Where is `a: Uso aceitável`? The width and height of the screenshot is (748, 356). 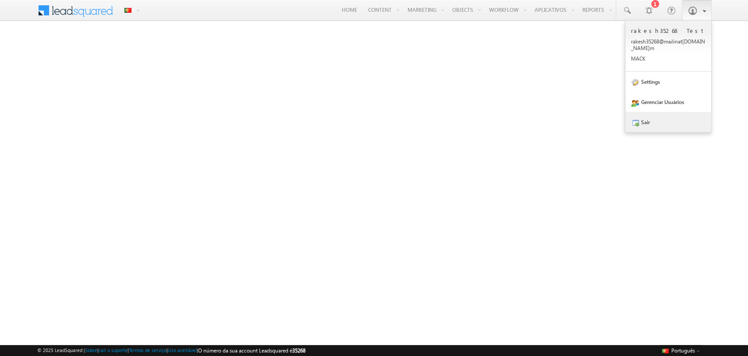 a: Uso aceitável is located at coordinates (182, 349).